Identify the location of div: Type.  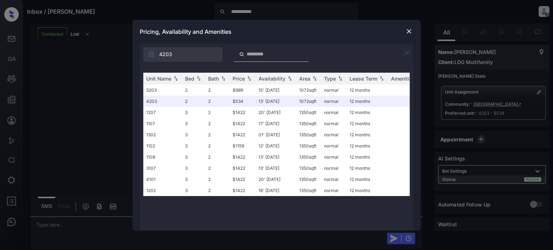
(330, 79).